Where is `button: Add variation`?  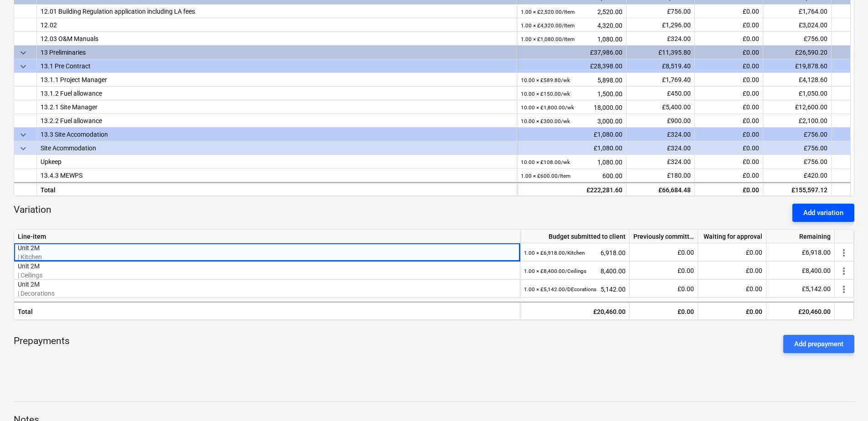
button: Add variation is located at coordinates (824, 213).